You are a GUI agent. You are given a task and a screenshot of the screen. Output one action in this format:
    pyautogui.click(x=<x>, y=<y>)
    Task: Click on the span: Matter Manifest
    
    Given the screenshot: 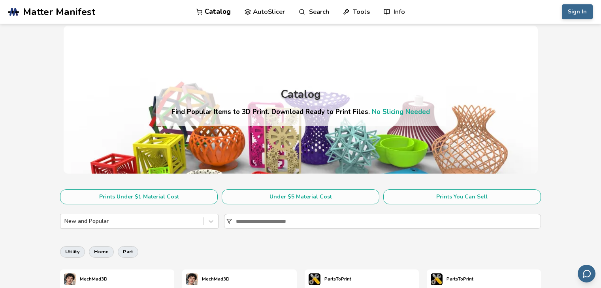 What is the action you would take?
    pyautogui.click(x=59, y=12)
    